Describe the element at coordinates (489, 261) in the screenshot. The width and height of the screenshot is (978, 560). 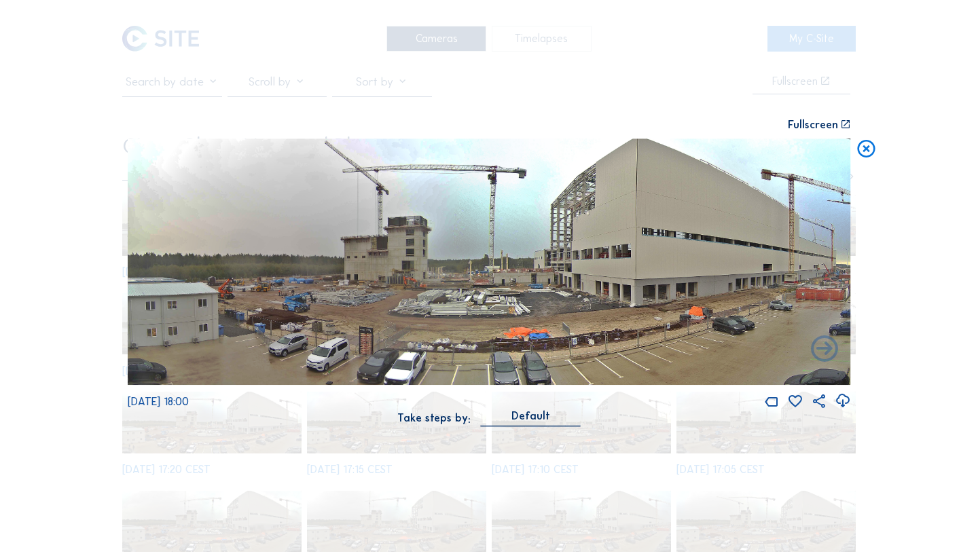
I see `img: Image` at that location.